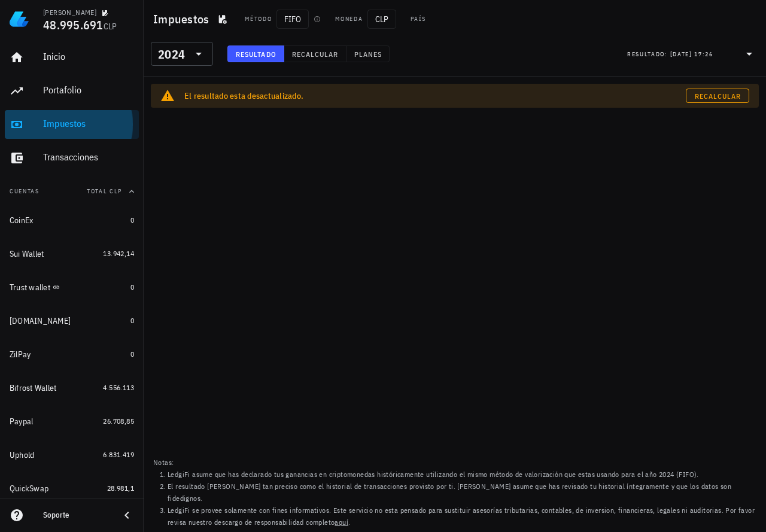 The height and width of the screenshot is (532, 766). What do you see at coordinates (438, 19) in the screenshot?
I see `div: CL-icon` at bounding box center [438, 19].